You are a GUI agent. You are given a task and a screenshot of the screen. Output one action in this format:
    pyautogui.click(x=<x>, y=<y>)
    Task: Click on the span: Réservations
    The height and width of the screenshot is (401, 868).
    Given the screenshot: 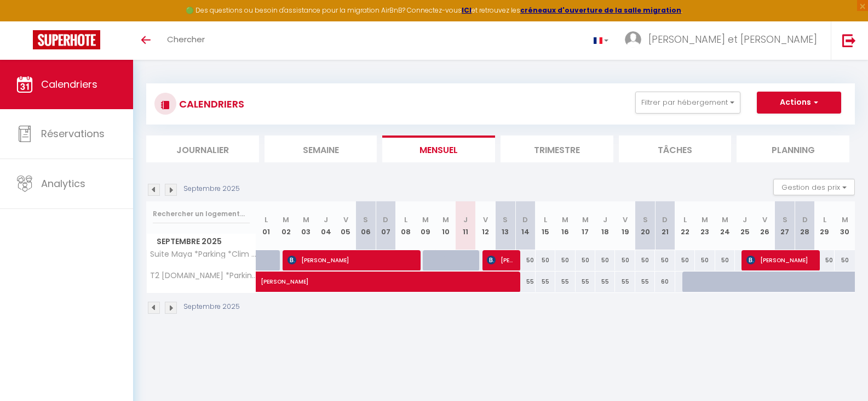 What is the action you would take?
    pyautogui.click(x=73, y=133)
    